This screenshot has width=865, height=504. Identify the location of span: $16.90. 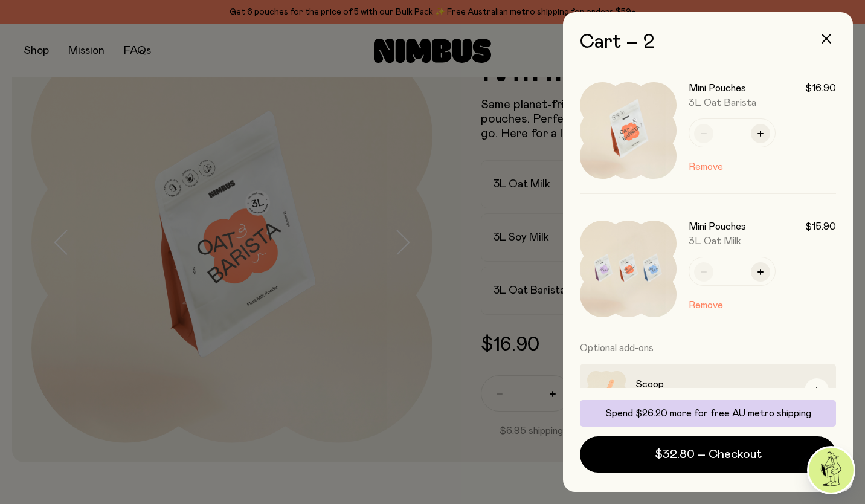
(820, 89).